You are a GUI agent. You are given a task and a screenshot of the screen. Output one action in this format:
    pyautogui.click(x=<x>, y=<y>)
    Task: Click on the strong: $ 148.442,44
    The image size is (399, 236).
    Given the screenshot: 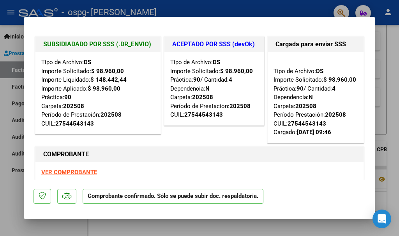 What is the action you would take?
    pyautogui.click(x=108, y=80)
    